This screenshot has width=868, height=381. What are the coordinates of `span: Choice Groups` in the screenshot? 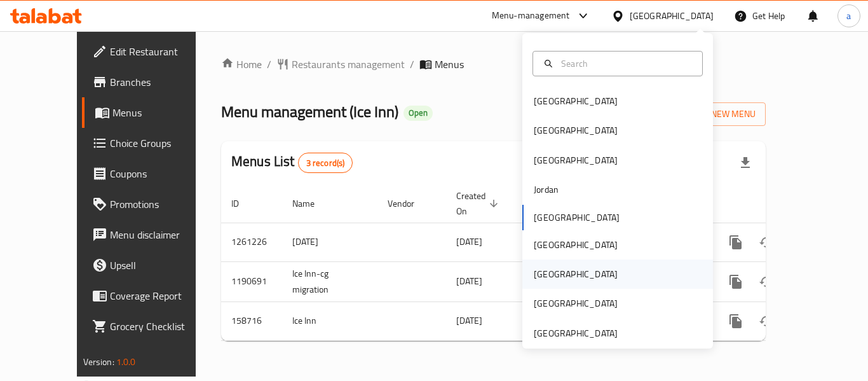 It's located at (161, 143).